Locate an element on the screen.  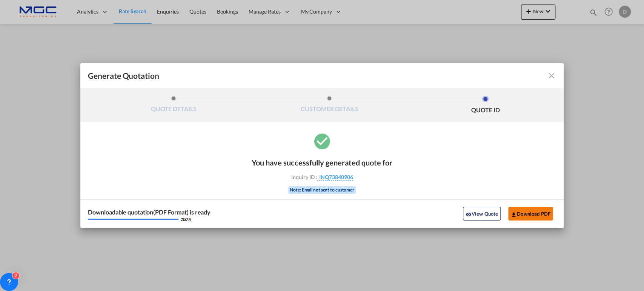
md-icon: icon-close fg-AAA8AD cursor m-0 is located at coordinates (552, 76).